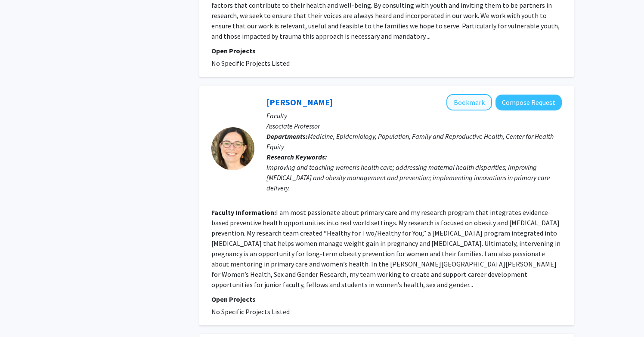 The width and height of the screenshot is (644, 337). I want to click on button: Compose Request to Wendy Bennett, so click(529, 102).